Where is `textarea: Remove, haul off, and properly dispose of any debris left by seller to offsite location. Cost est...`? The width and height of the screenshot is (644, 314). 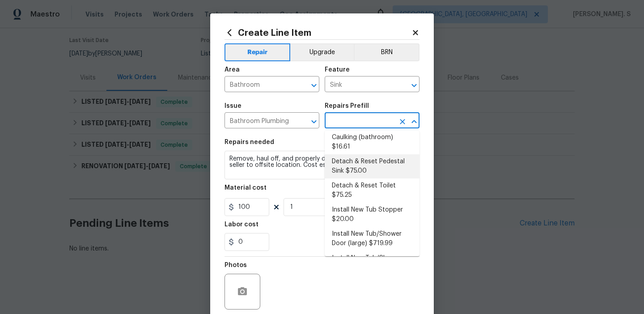 textarea: Remove, haul off, and properly dispose of any debris left by seller to offsite location. Cost est... is located at coordinates (322, 165).